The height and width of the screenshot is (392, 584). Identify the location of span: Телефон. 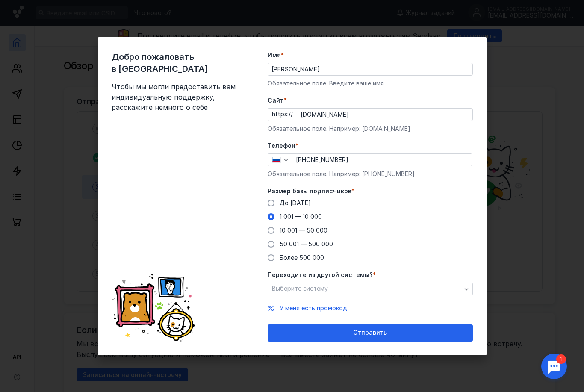
(281, 146).